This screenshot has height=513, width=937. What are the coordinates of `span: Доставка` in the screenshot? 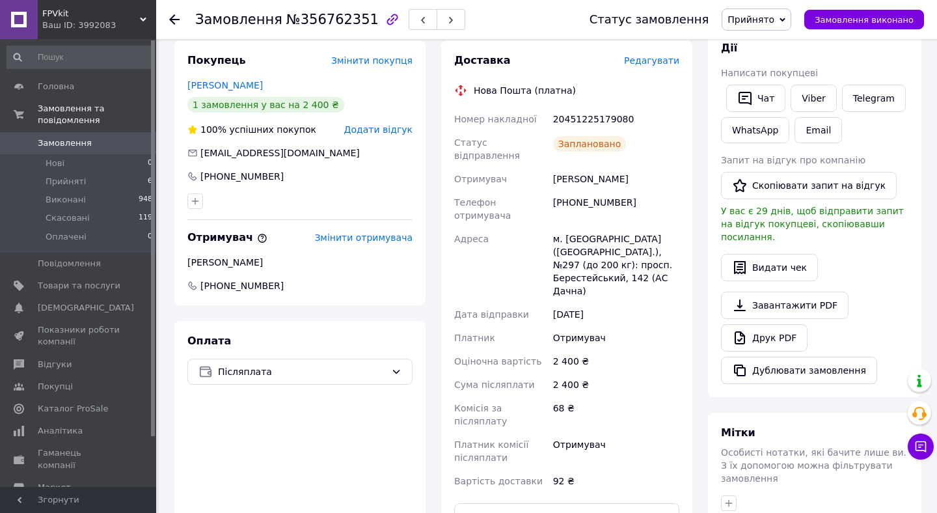 It's located at (482, 60).